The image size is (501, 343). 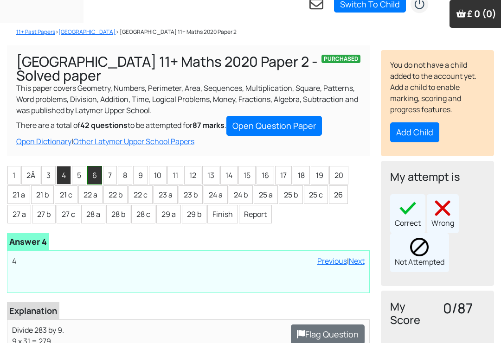 What do you see at coordinates (341, 59) in the screenshot?
I see `span: PURCHASED` at bounding box center [341, 59].